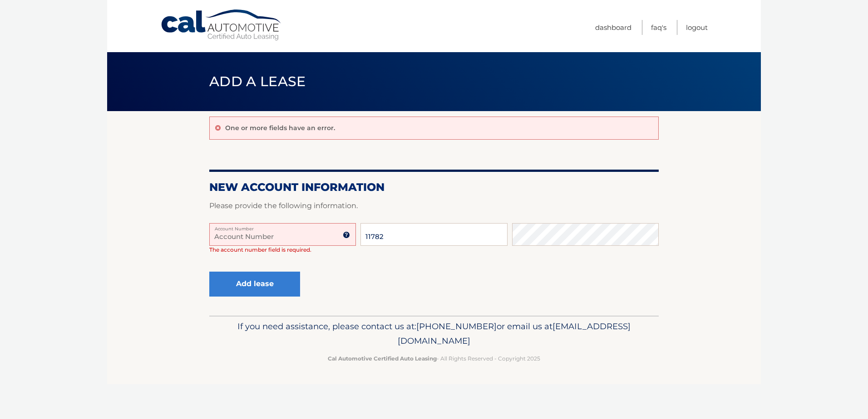  I want to click on h2: New Account Information, so click(434, 187).